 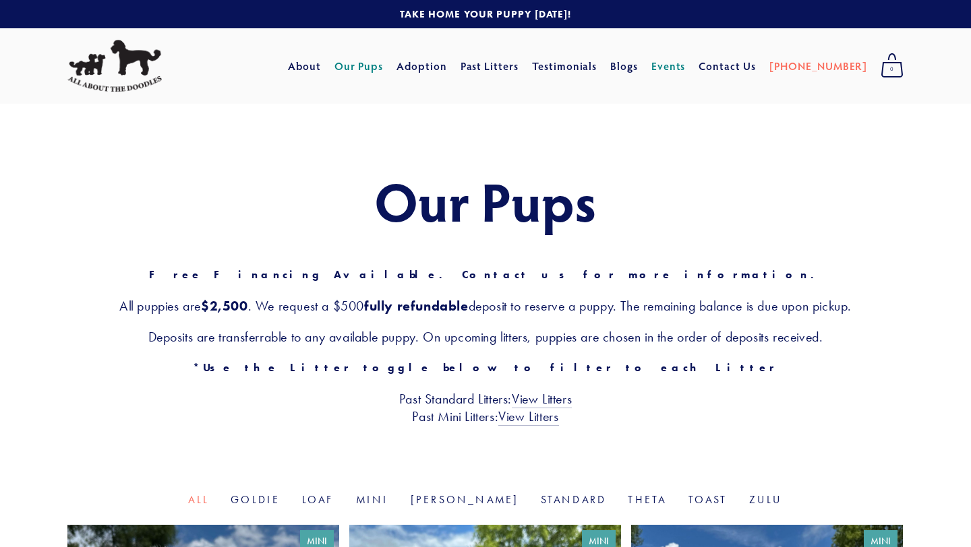 I want to click on a: Adoption, so click(x=421, y=66).